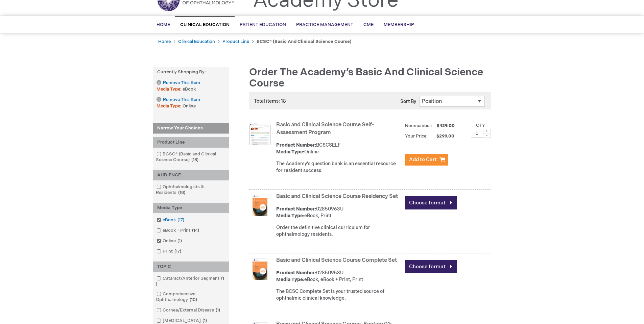 The width and height of the screenshot is (644, 324). What do you see at coordinates (339, 231) in the screenshot?
I see `div: Order the definitive clinical curriculum for ophthalmology residents.` at bounding box center [339, 231].